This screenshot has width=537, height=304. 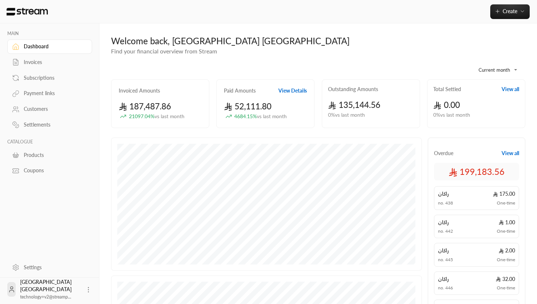 What do you see at coordinates (248, 106) in the screenshot?
I see `span: 52,111.80` at bounding box center [248, 106].